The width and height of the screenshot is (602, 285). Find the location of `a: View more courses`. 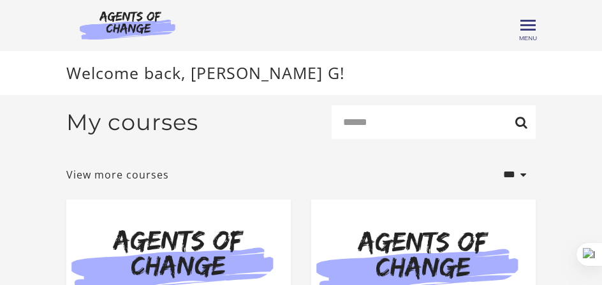

a: View more courses is located at coordinates (117, 175).